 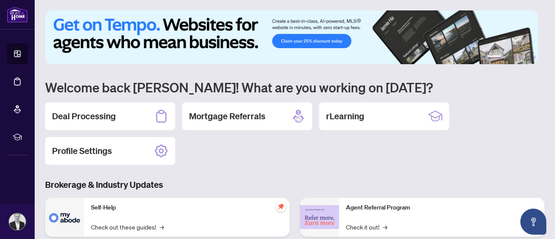 What do you see at coordinates (127, 227) in the screenshot?
I see `a: Check out these guides!→` at bounding box center [127, 227].